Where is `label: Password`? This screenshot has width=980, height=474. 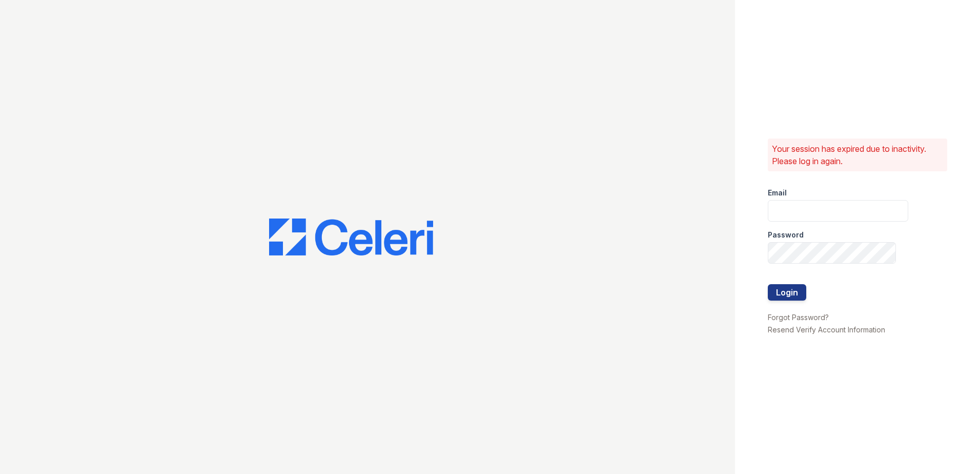
label: Password is located at coordinates (786, 235).